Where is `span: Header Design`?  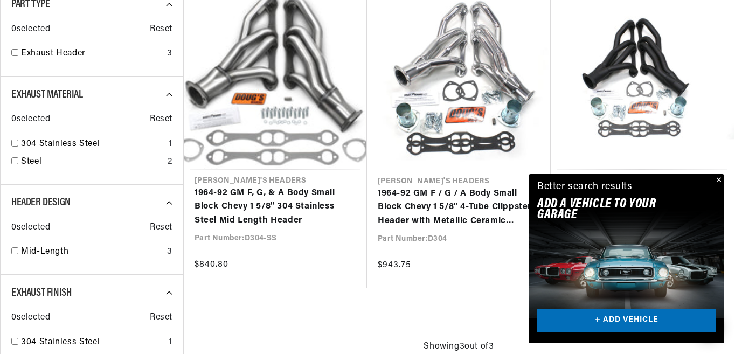 span: Header Design is located at coordinates (41, 203).